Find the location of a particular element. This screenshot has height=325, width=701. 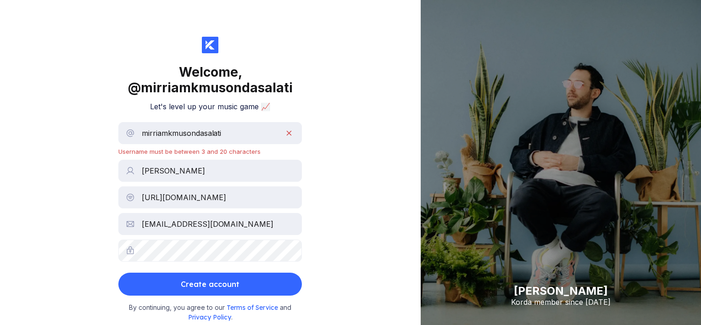

span: mirriamkmusondasalati is located at coordinates (216, 88).